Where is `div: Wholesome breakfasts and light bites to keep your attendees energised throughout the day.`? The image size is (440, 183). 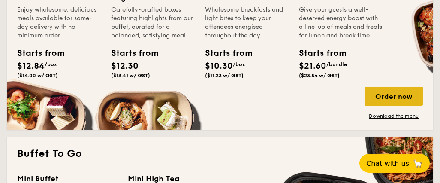 div: Wholesome breakfasts and light bites to keep your attendees energised throughout the day. is located at coordinates (247, 23).